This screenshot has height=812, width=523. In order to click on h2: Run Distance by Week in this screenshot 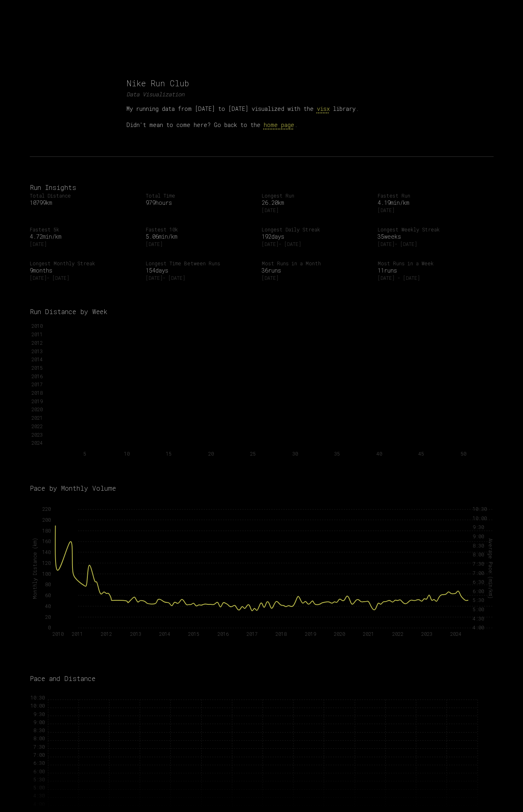, I will do `click(262, 312)`.